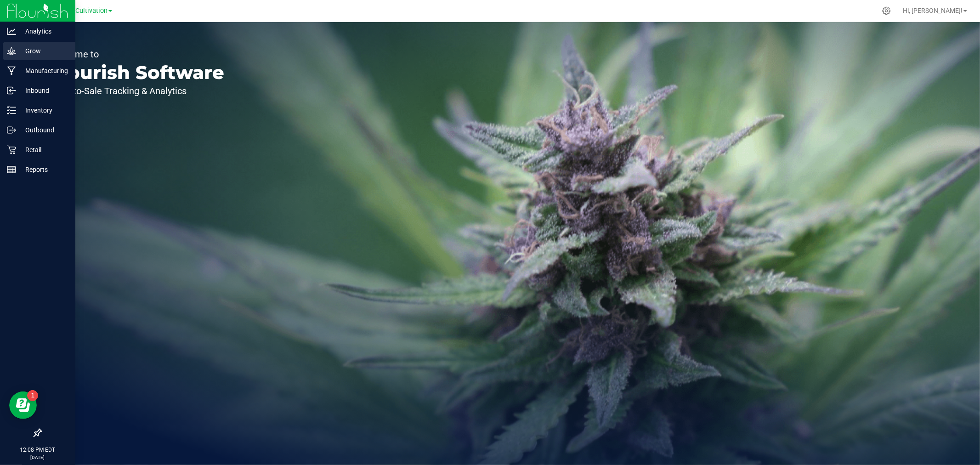 The height and width of the screenshot is (465, 980). Describe the element at coordinates (137, 73) in the screenshot. I see `p: Flourish Software` at that location.